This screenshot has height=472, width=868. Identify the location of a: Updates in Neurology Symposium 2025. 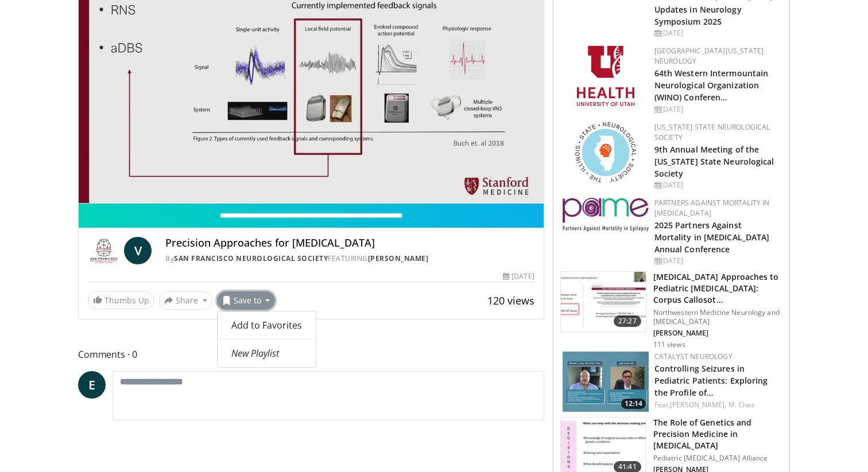
(699, 15).